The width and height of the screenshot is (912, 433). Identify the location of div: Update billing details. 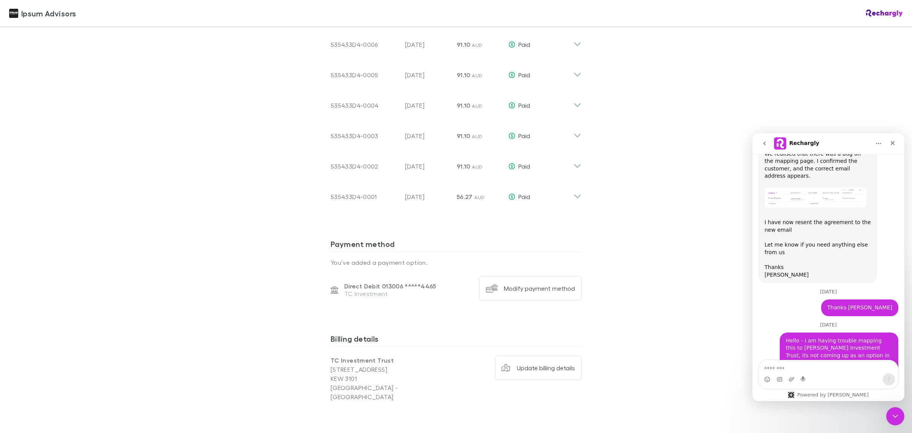
(546, 368).